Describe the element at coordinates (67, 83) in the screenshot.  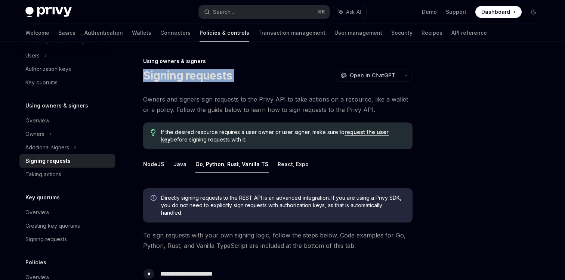
I see `a: Key quorums` at that location.